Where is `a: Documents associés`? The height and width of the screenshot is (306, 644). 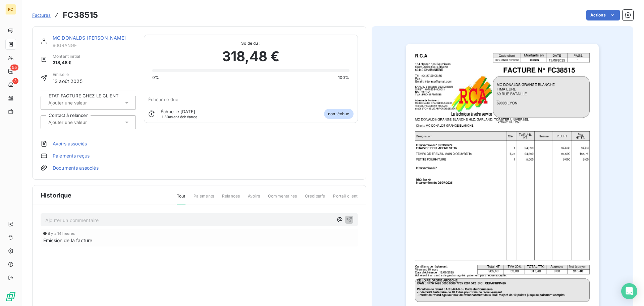 a: Documents associés is located at coordinates (76, 168).